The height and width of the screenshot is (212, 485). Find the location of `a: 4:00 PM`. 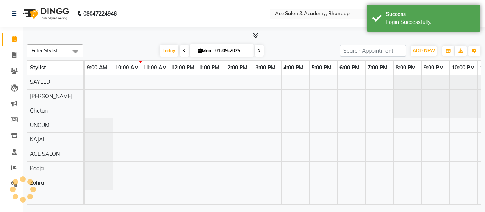

a: 4:00 PM is located at coordinates (293, 67).